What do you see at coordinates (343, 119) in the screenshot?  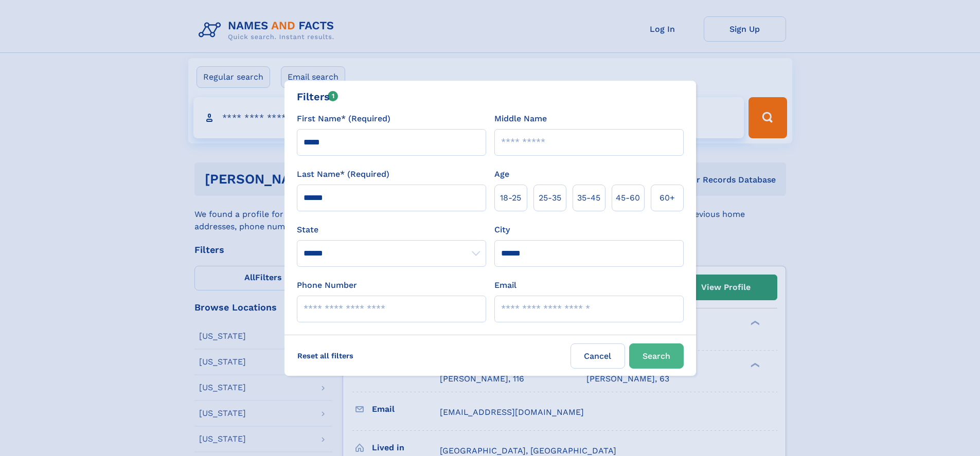 I see `label: First Name* (Required)` at bounding box center [343, 119].